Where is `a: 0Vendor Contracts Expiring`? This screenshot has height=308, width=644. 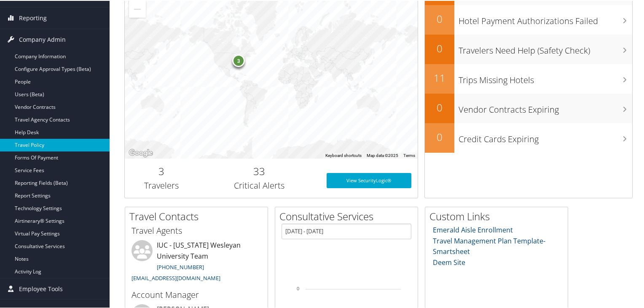 a: 0Vendor Contracts Expiring is located at coordinates (528, 108).